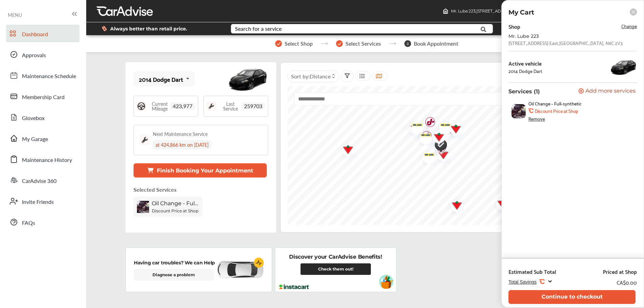 The width and height of the screenshot is (644, 308). Describe the element at coordinates (43, 75) in the screenshot. I see `a: Maintenance Schedule` at that location.